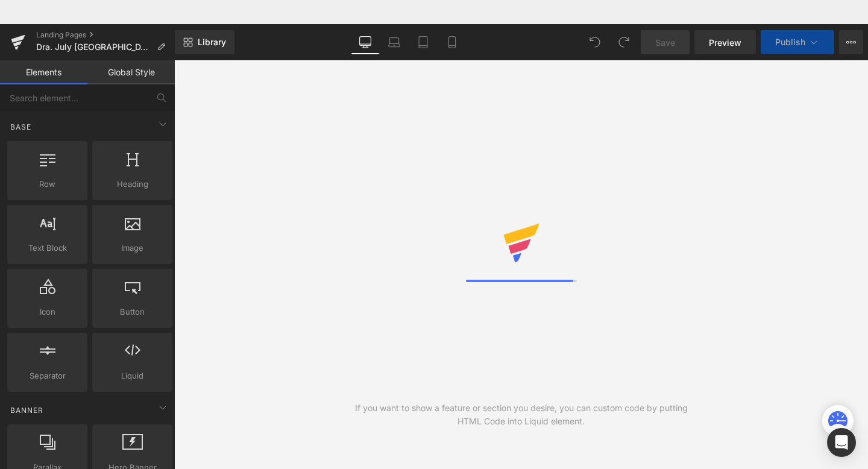 This screenshot has height=469, width=868. Describe the element at coordinates (798, 42) in the screenshot. I see `button: Publish` at that location.